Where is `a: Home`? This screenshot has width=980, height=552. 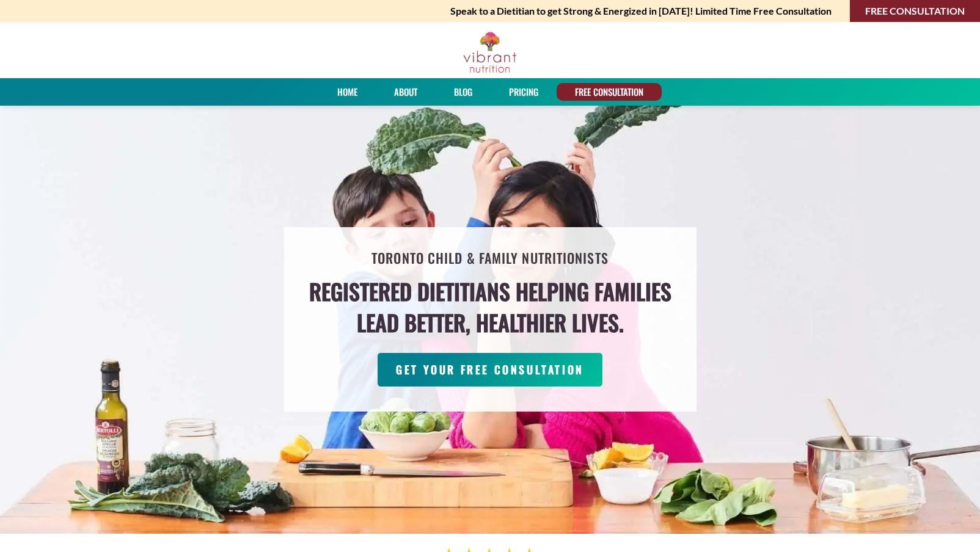
a: Home is located at coordinates (347, 92).